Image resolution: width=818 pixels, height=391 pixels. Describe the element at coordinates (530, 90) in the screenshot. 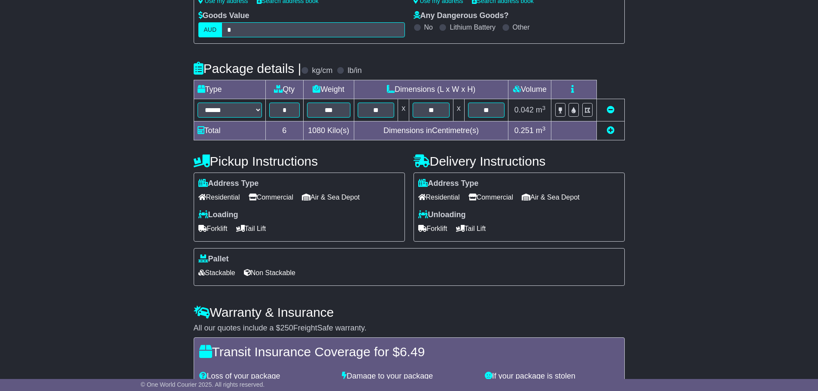

I see `td: Volume` at that location.